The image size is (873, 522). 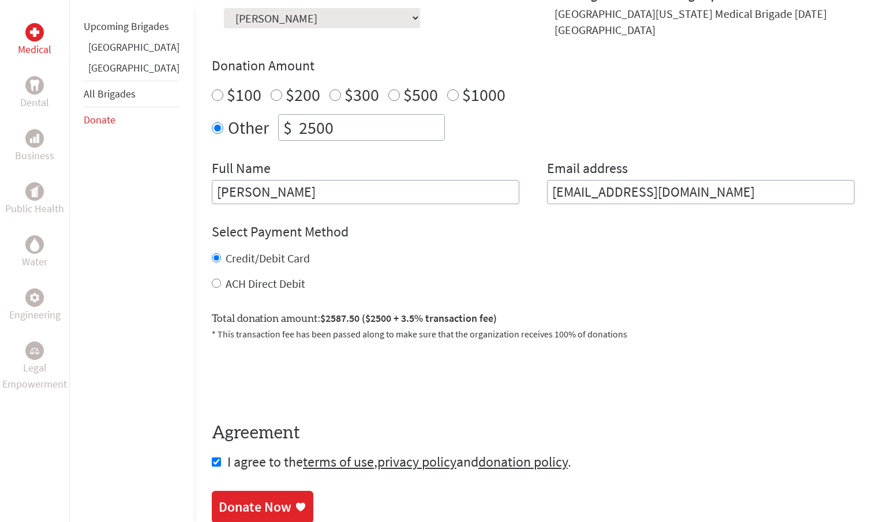 I want to click on label: ACH Direct Debit, so click(x=266, y=283).